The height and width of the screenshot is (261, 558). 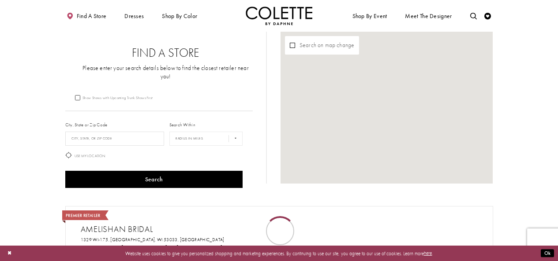 What do you see at coordinates (279, 16) in the screenshot?
I see `a: Visit Home Page` at bounding box center [279, 16].